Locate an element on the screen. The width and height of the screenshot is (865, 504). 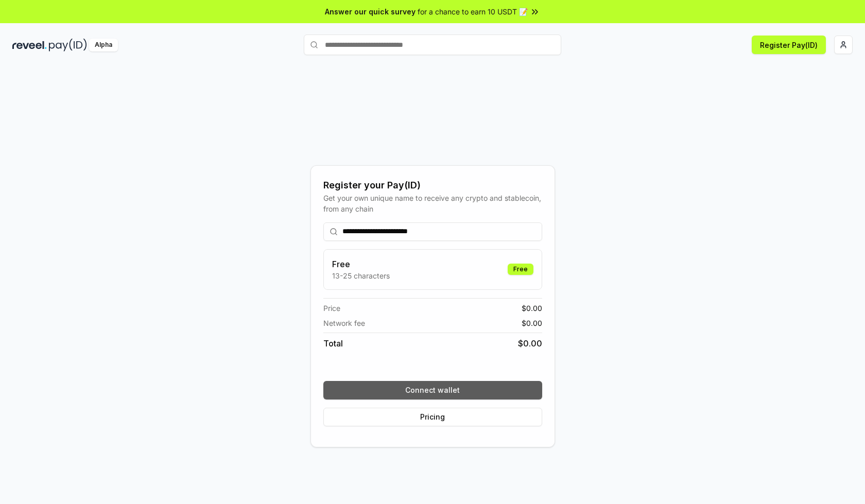
img: reveel_dark is located at coordinates (29, 45).